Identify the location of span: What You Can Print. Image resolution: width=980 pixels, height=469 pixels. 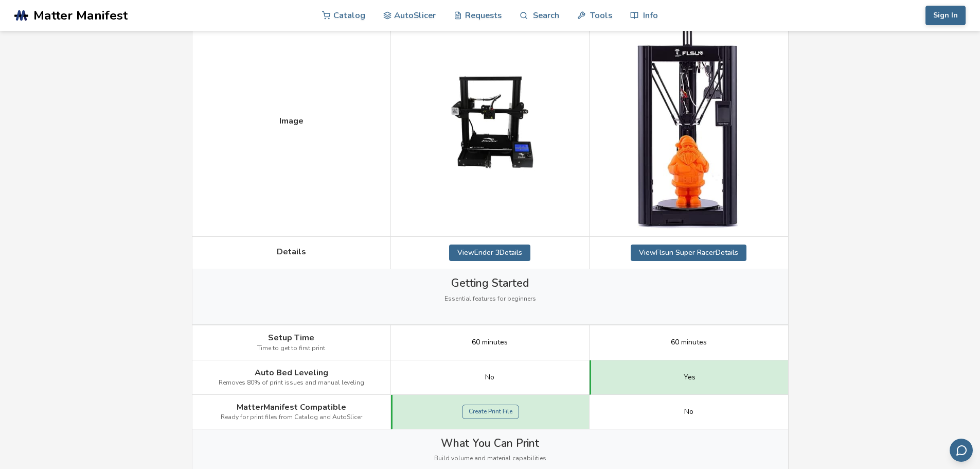
(490, 443).